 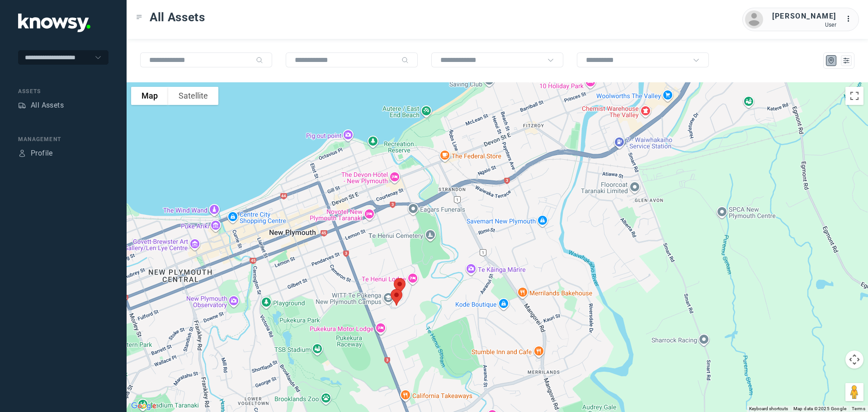 What do you see at coordinates (177, 17) in the screenshot?
I see `span: All Assets` at bounding box center [177, 17].